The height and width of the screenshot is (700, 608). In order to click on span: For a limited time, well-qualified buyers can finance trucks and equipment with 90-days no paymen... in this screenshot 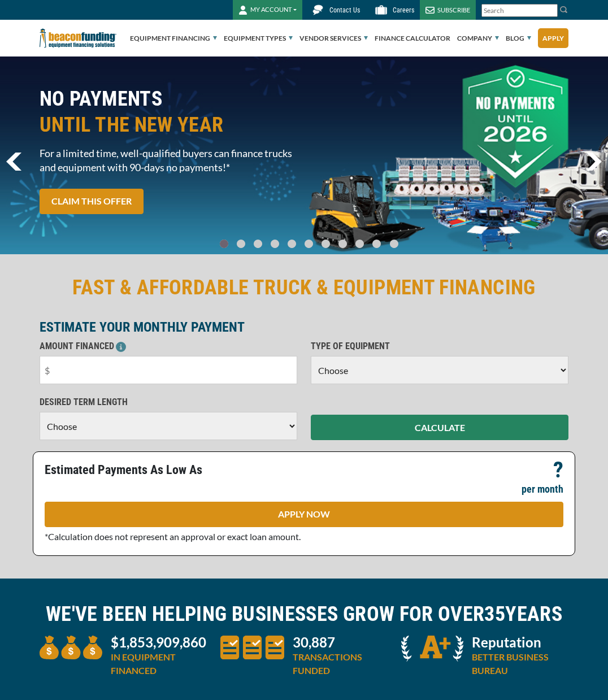, I will do `click(169, 161)`.